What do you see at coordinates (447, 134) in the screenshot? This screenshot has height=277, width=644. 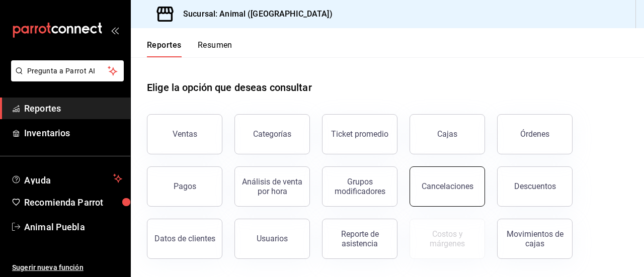 I see `button: Cajas` at bounding box center [447, 134].